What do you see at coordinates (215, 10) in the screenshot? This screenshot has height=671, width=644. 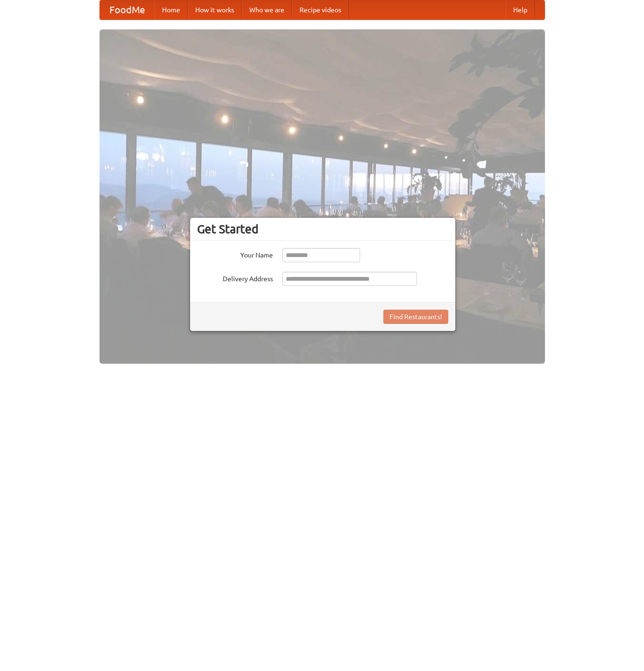 I see `a: How it works` at bounding box center [215, 10].